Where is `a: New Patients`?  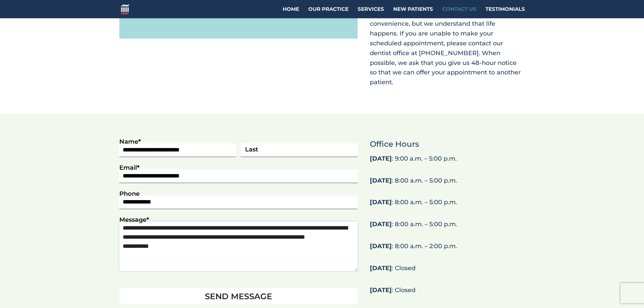
a: New Patients is located at coordinates (413, 13).